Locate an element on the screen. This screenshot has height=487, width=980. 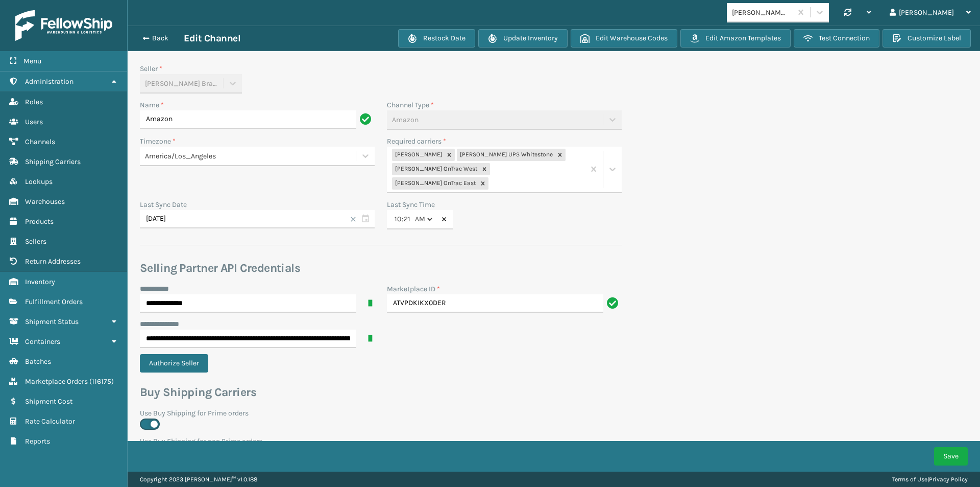
button: Save is located at coordinates (951, 456).